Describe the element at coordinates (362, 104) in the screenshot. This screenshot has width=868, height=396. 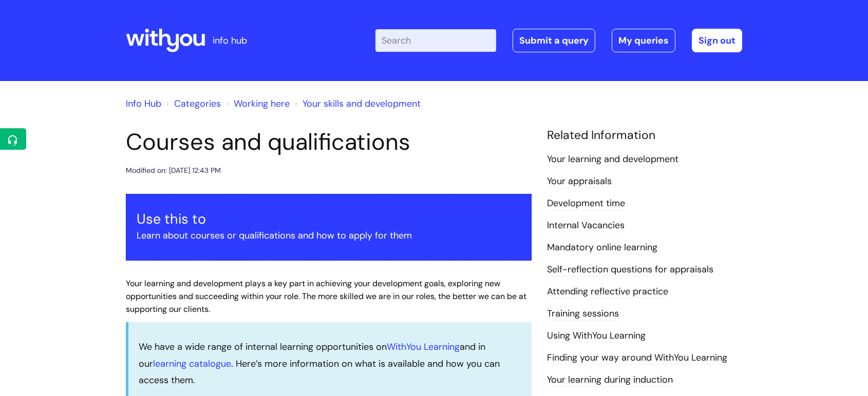
I see `a: Your skills and development` at that location.